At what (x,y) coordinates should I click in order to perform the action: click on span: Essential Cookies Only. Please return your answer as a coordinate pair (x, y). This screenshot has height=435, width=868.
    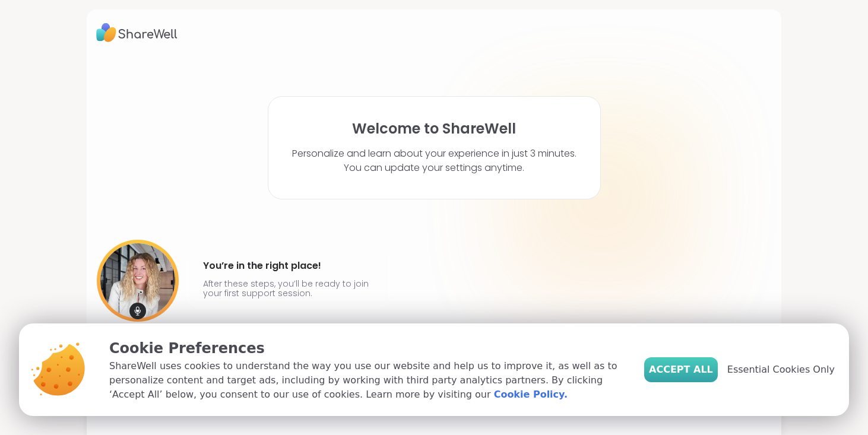
    Looking at the image, I should click on (781, 370).